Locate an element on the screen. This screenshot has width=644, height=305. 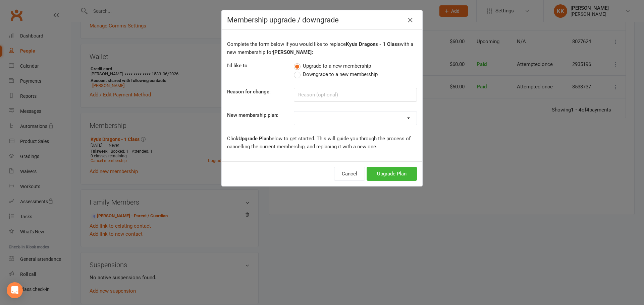
b: Upgrade Plan is located at coordinates (254, 139).